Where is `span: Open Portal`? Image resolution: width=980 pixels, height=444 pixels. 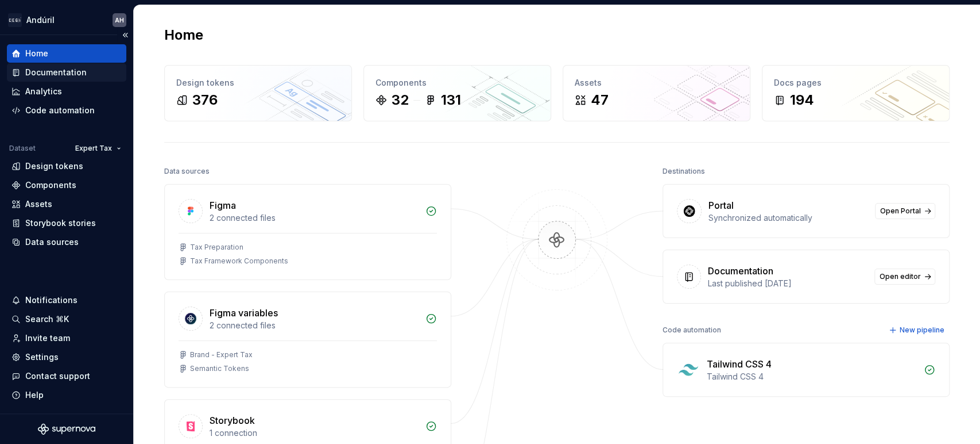
span: Open Portal is located at coordinates (901, 211).